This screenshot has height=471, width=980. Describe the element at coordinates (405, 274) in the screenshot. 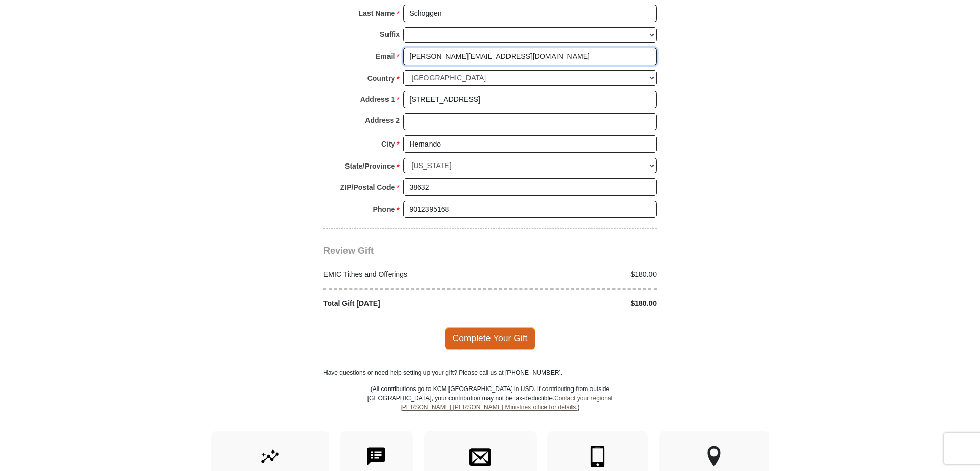

I see `div: EMIC Tithes and Offerings` at that location.